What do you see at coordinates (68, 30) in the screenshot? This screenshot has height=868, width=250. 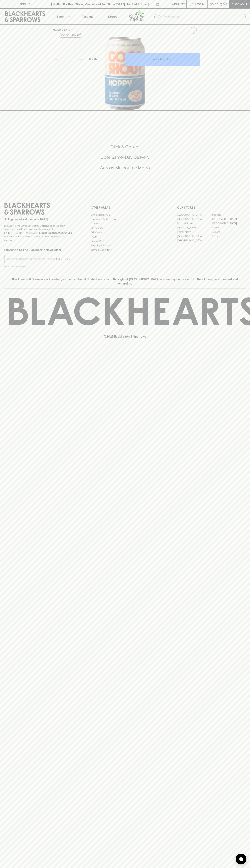 I see `a: SHOP` at bounding box center [68, 30].